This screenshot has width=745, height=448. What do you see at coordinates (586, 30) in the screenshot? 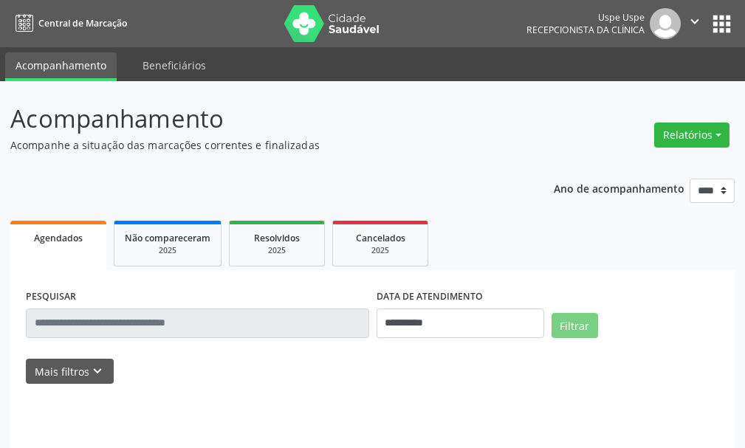
I see `span: Recepcionista da clínica` at bounding box center [586, 30].